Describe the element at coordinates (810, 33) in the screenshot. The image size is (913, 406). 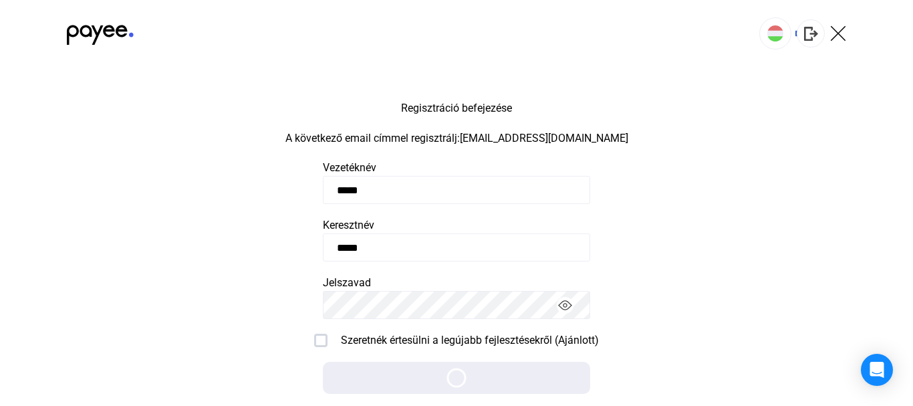
I see `img: kijelentkezés-szürke` at that location.